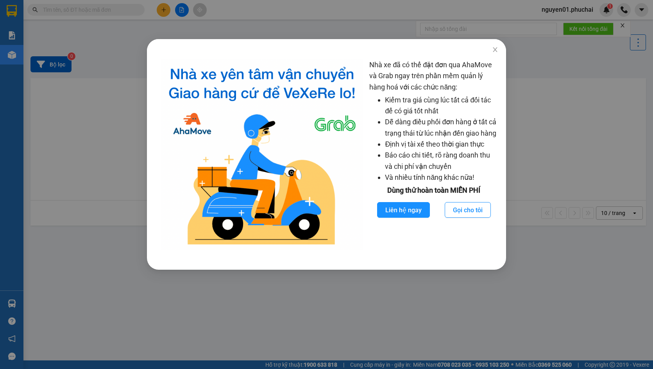 The image size is (653, 369). What do you see at coordinates (262, 155) in the screenshot?
I see `img: logo` at bounding box center [262, 155].